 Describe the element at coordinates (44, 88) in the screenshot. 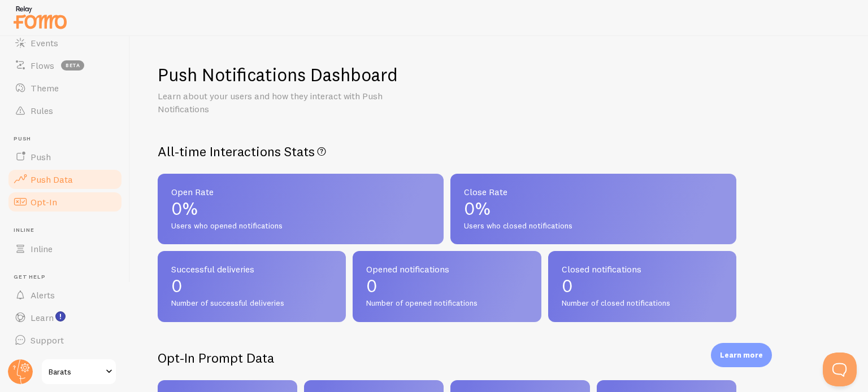

I see `span: Theme` at that location.